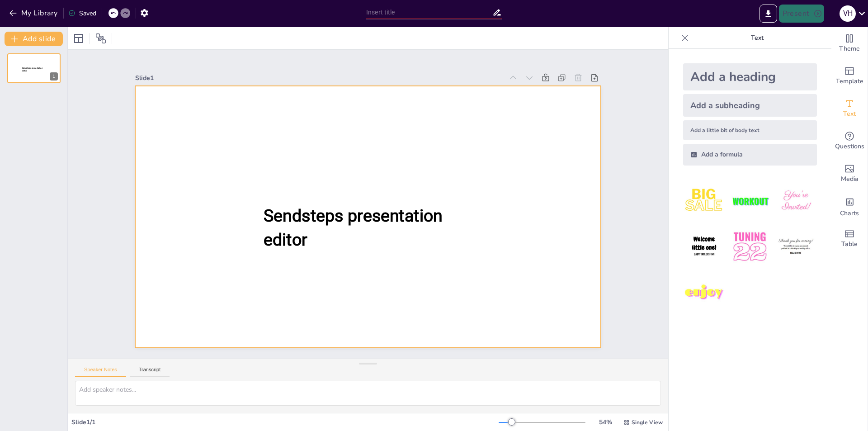 The image size is (868, 431). What do you see at coordinates (849, 179) in the screenshot?
I see `span: Media` at bounding box center [849, 179].